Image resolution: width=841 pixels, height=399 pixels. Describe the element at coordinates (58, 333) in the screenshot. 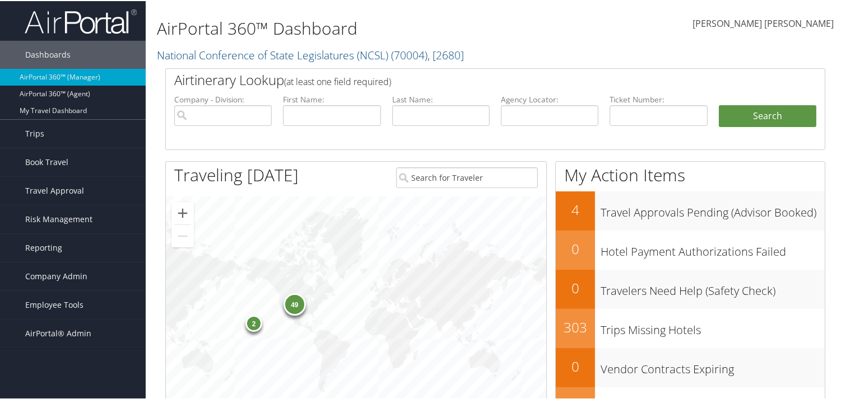

I see `span: AirPortal® Admin` at that location.